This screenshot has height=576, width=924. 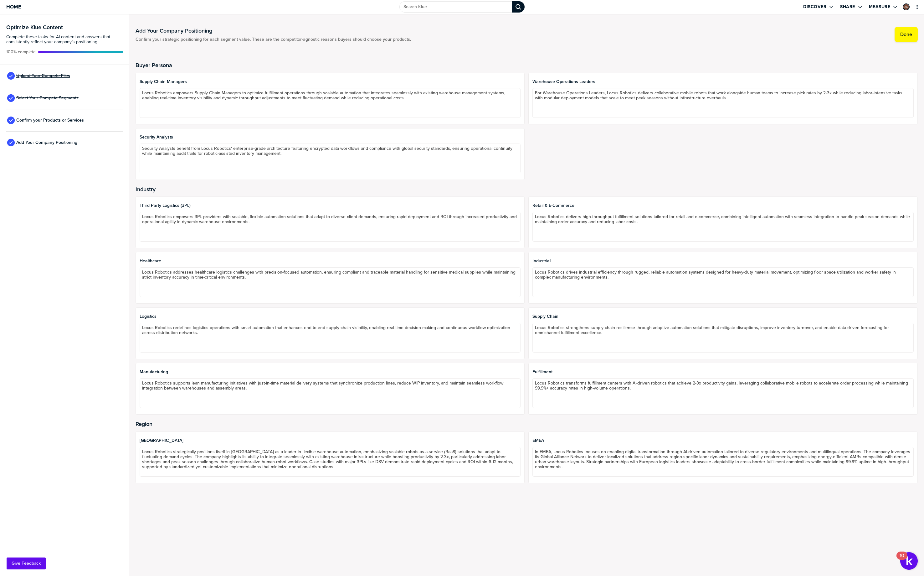 What do you see at coordinates (906, 7) in the screenshot?
I see `img: 6d8caa2a22e3dca0a2daee4e1ad83dab-sml.png` at bounding box center [906, 7].